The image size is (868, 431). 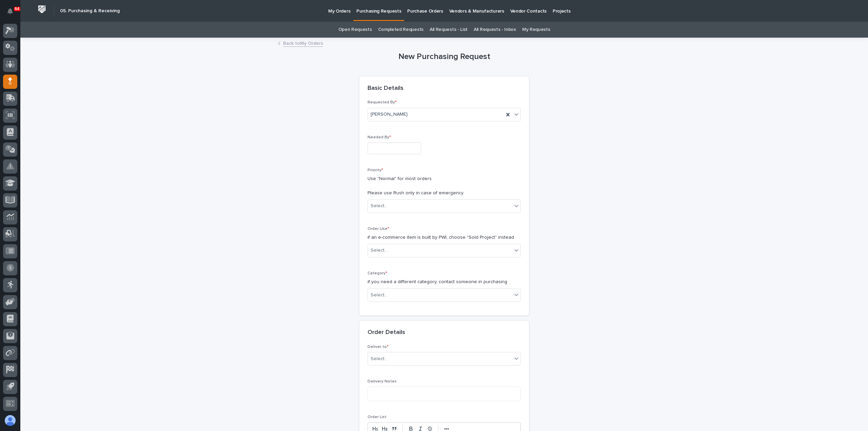 I want to click on h1: New Purchasing Request, so click(x=444, y=56).